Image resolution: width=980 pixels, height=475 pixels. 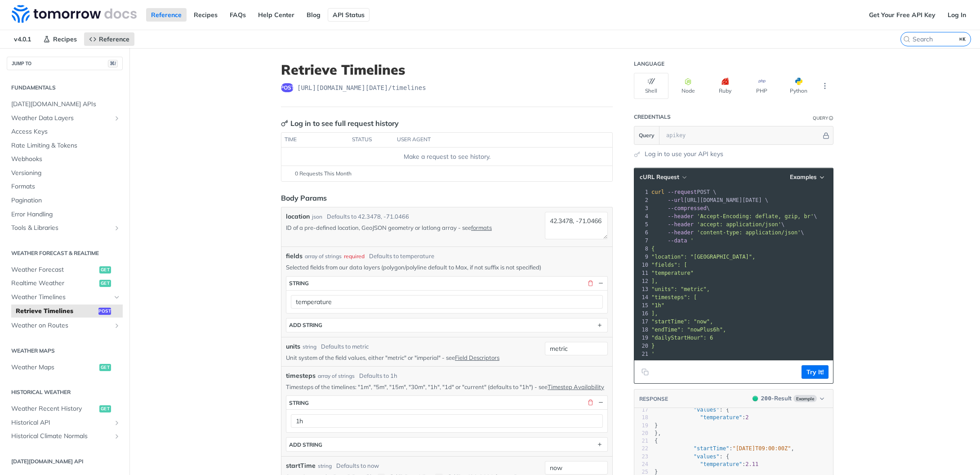 I want to click on div: Defaults to metric, so click(x=345, y=347).